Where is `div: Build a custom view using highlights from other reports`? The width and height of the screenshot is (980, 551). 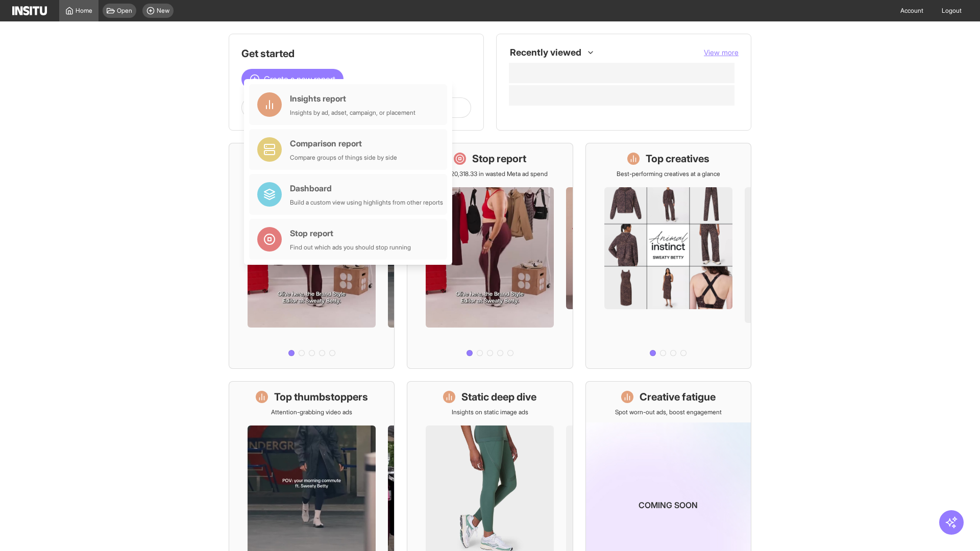
div: Build a custom view using highlights from other reports is located at coordinates (366, 203).